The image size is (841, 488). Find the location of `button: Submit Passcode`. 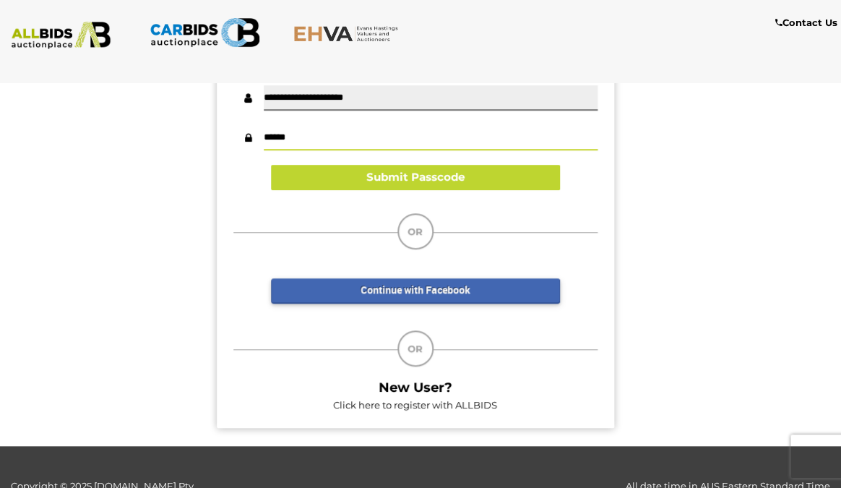

button: Submit Passcode is located at coordinates (416, 177).